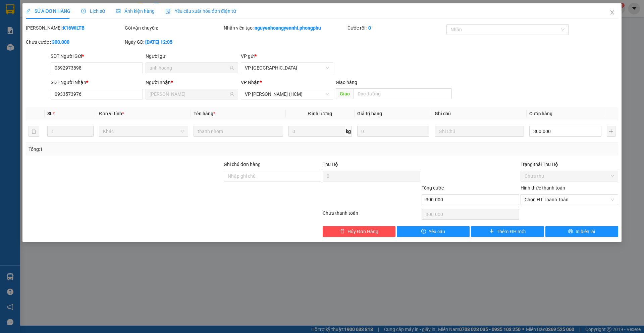  What do you see at coordinates (273, 176) in the screenshot?
I see `input: Ghi chú đơn hàng` at bounding box center [273, 176].